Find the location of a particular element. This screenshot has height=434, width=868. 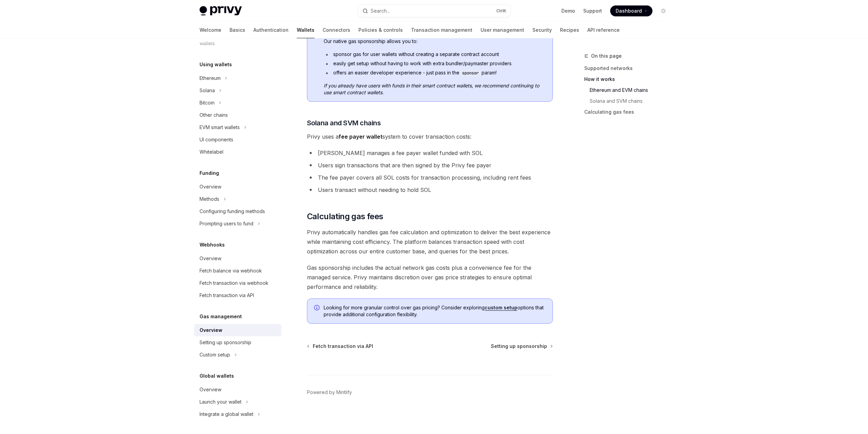

div: Setting up sponsorship is located at coordinates (225, 343).